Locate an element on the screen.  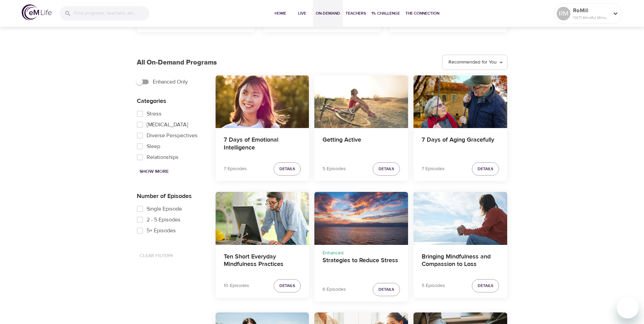
img: logo is located at coordinates (37, 12).